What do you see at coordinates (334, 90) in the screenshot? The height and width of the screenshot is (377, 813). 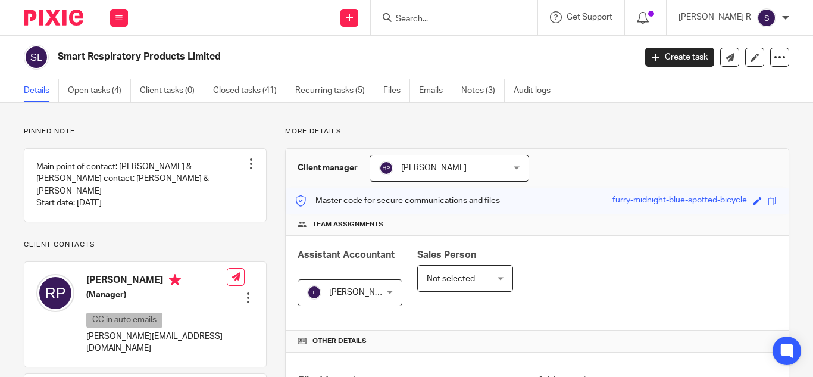 I see `a: Recurring tasks (5)` at bounding box center [334, 90].